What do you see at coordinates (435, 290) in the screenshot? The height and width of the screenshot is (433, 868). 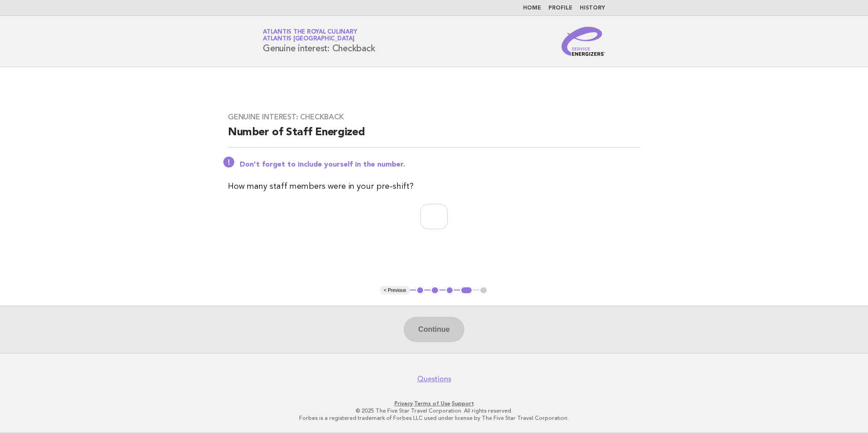 I see `button: 2` at bounding box center [435, 290].